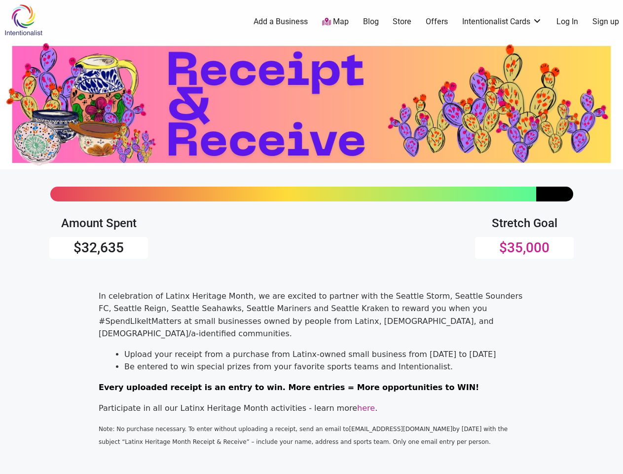  I want to click on a: Offers, so click(437, 22).